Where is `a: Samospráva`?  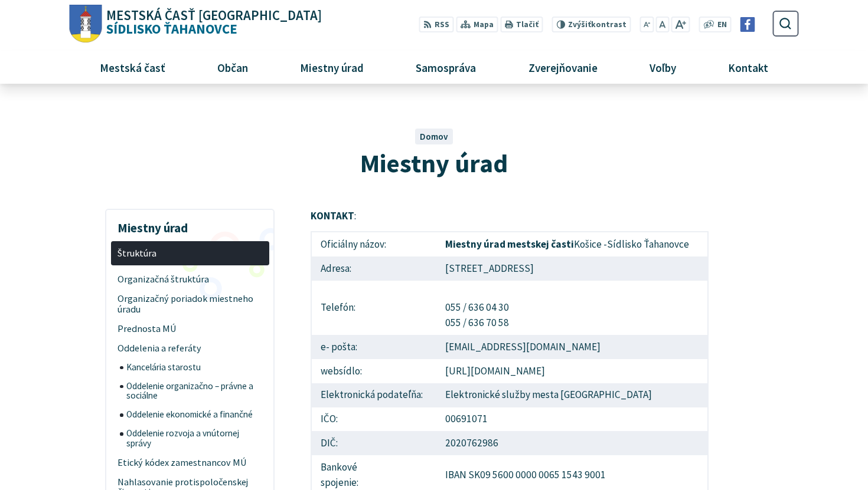
a: Samospráva is located at coordinates (446, 68).